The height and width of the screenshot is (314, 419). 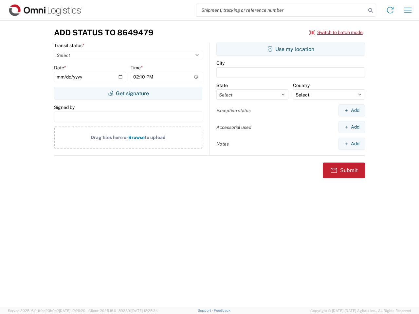 What do you see at coordinates (223, 144) in the screenshot?
I see `label: Notes` at bounding box center [223, 144].